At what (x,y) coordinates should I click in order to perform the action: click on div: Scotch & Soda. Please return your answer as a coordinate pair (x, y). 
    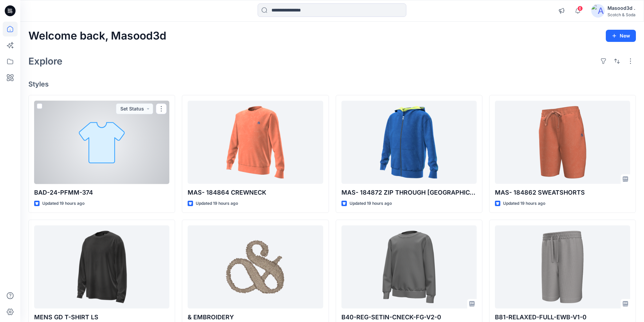
    Looking at the image, I should click on (621, 14).